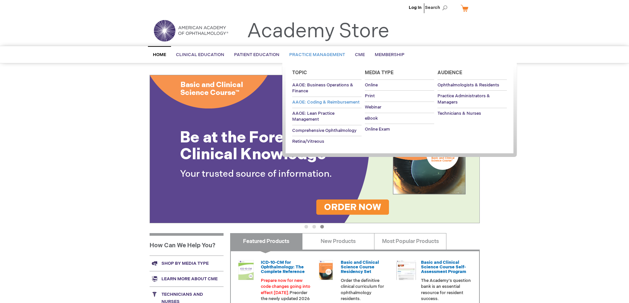  What do you see at coordinates (257, 55) in the screenshot?
I see `span: Patient Education` at bounding box center [257, 55].